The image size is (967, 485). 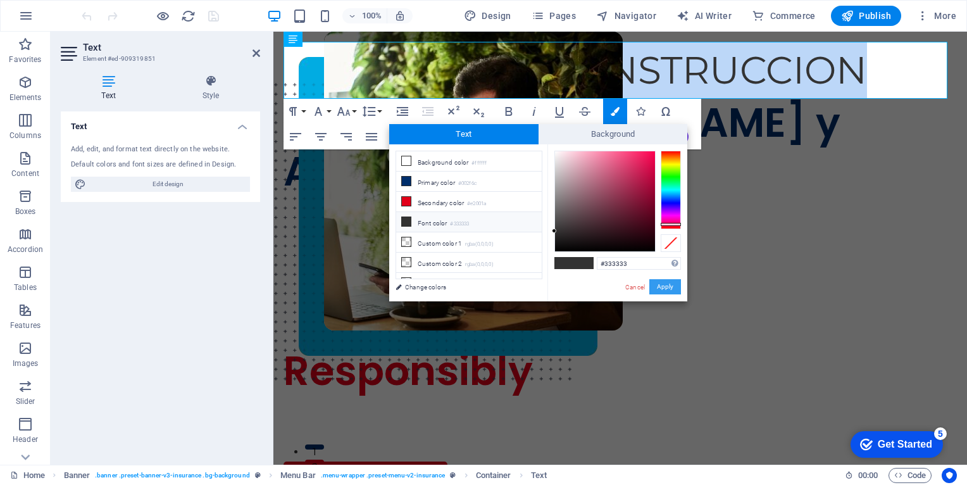 I want to click on button: Icons, so click(x=640, y=111).